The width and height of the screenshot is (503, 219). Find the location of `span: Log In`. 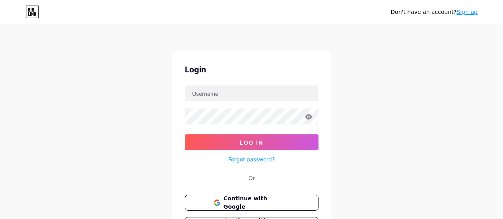

span: Log In is located at coordinates (251, 142).